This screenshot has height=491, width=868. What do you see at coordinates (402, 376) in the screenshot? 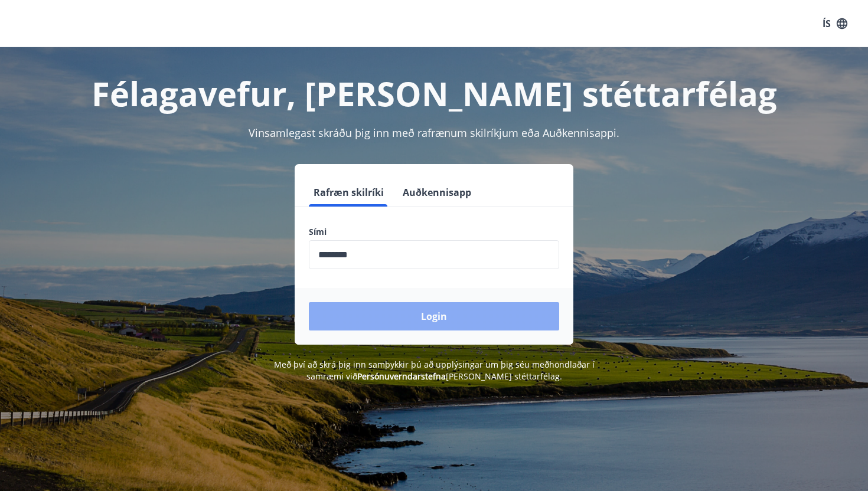
I see `a: Persónuverndarstefna` at bounding box center [402, 376].